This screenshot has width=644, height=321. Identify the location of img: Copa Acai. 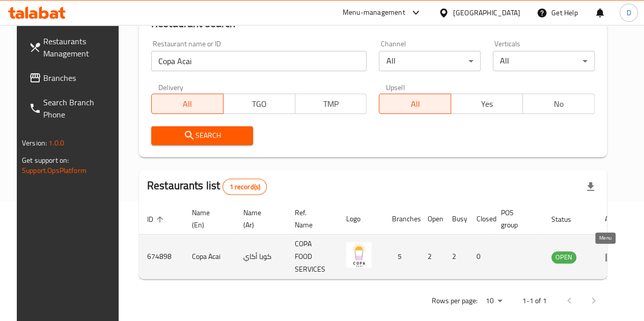
(359, 255).